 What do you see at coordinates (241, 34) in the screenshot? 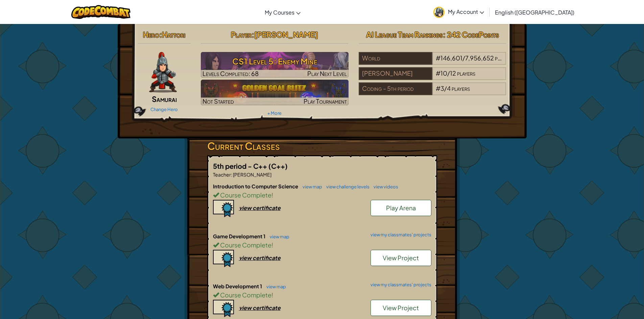
I see `span: Player` at bounding box center [241, 34].